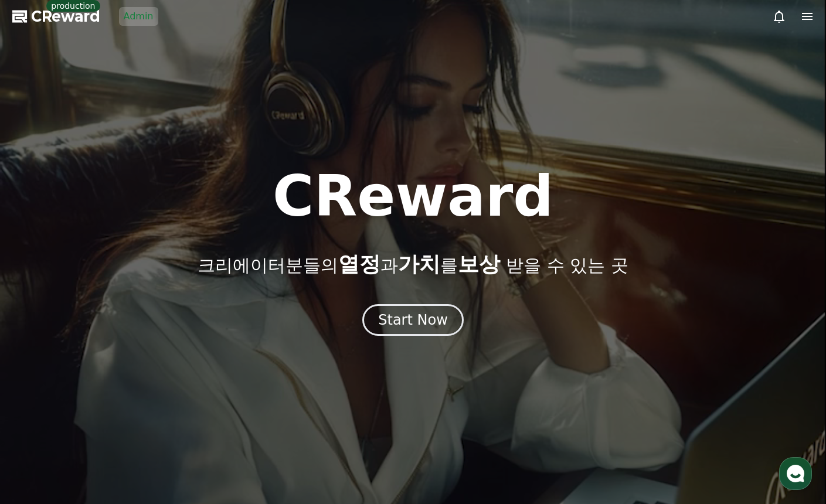  What do you see at coordinates (413, 265) in the screenshot?
I see `p: 크리에이터분들의 과 를 받을 수 있는 곳` at bounding box center [413, 265].